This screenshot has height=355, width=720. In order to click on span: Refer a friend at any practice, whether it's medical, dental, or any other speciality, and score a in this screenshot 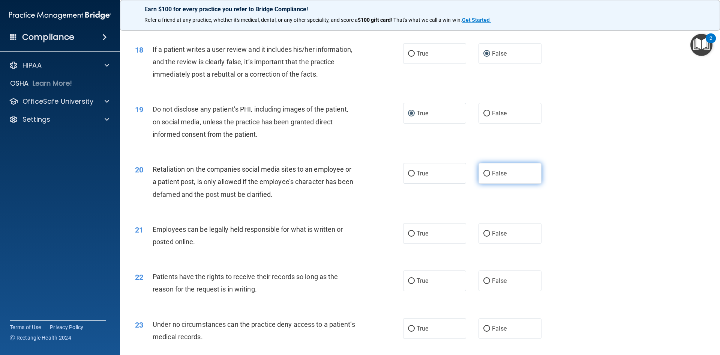, I will do `click(251, 20)`.